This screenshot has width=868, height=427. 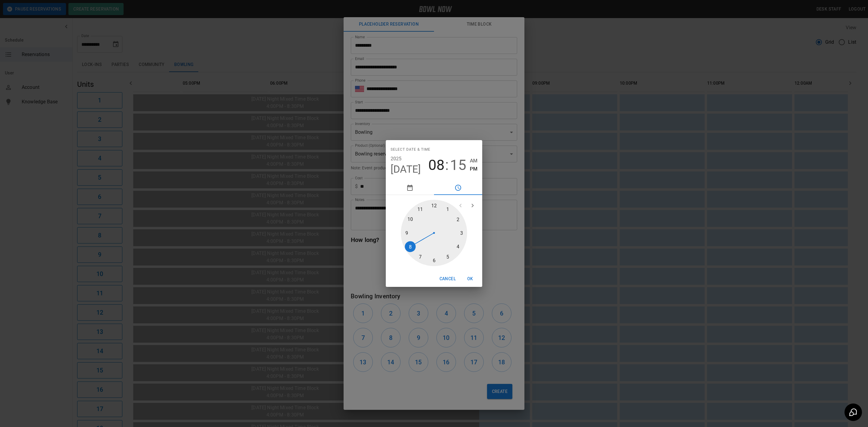 I want to click on button: Cancel, so click(x=448, y=279).